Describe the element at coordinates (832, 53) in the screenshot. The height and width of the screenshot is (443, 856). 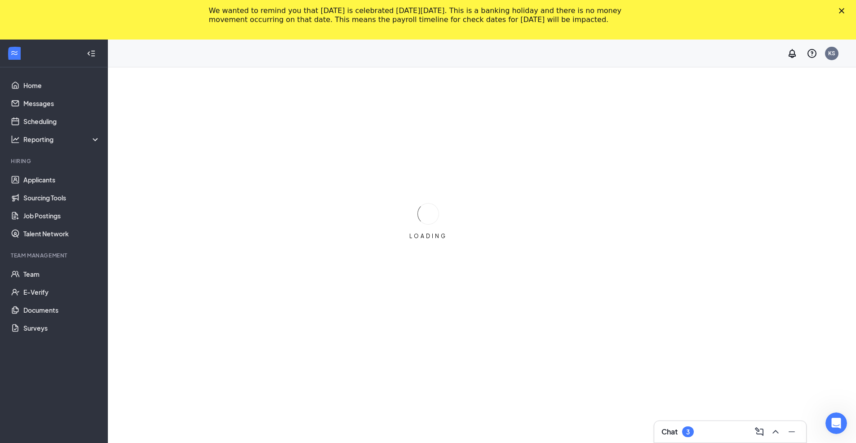
I see `div: KS` at that location.